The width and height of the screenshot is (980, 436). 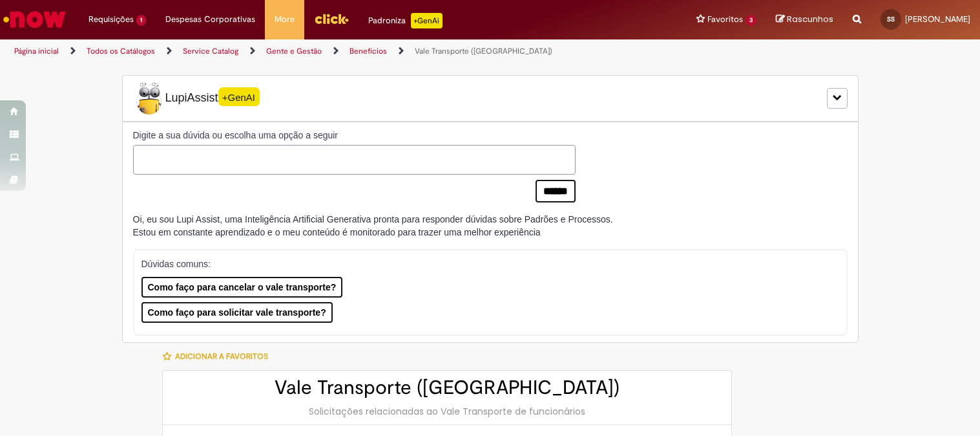 What do you see at coordinates (218, 356) in the screenshot?
I see `button: Adicionar a Favoritos` at bounding box center [218, 356].